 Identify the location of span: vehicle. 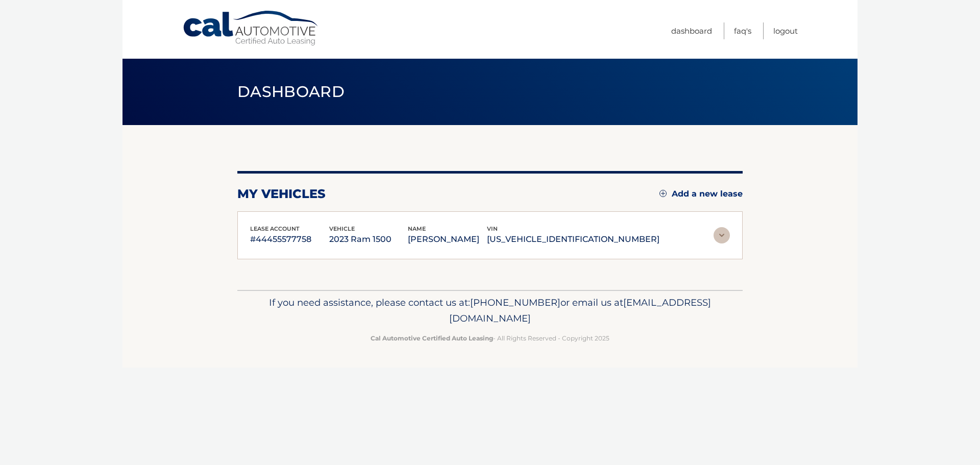
(342, 229).